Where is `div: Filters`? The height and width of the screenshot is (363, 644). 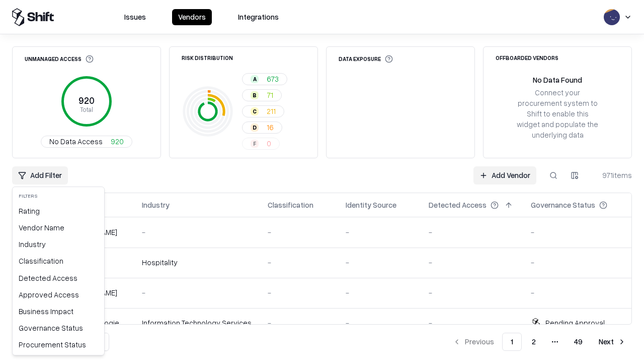 div: Filters is located at coordinates (59, 195).